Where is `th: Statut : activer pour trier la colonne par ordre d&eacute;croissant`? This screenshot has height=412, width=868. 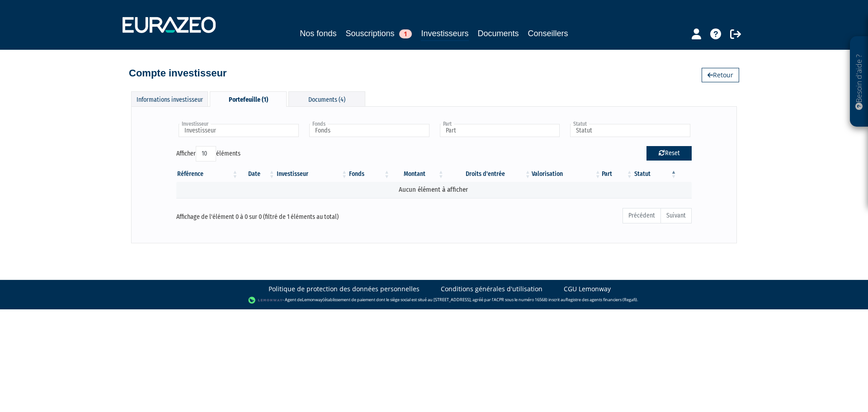
th: Statut : activer pour trier la colonne par ordre d&eacute;croissant is located at coordinates (656, 174).